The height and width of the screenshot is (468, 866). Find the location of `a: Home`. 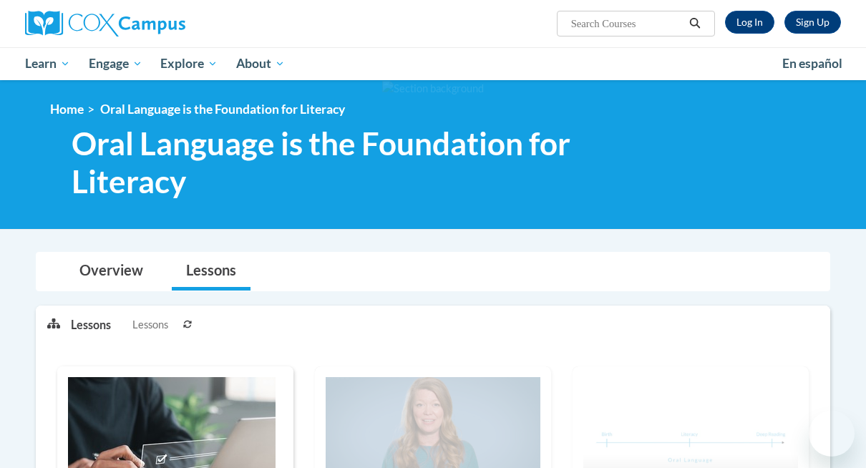

a: Home is located at coordinates (67, 109).